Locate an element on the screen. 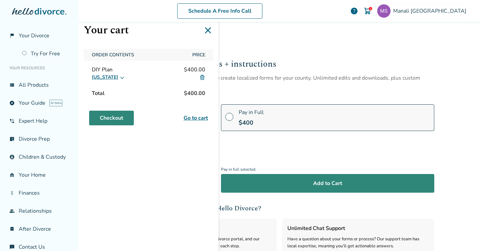 The image size is (480, 251). a: help is located at coordinates (354, 11).